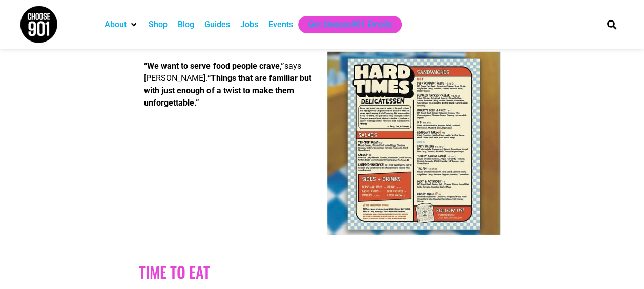 Image resolution: width=644 pixels, height=289 pixels. Describe the element at coordinates (218, 25) in the screenshot. I see `div: Guides` at that location.